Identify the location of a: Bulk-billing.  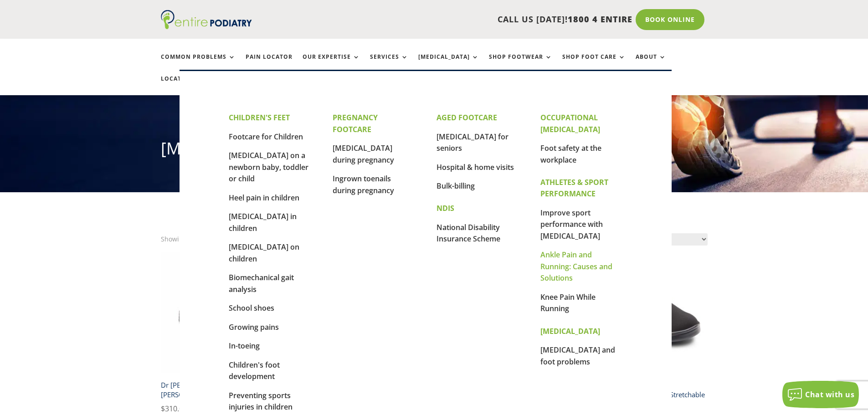
(456, 185).